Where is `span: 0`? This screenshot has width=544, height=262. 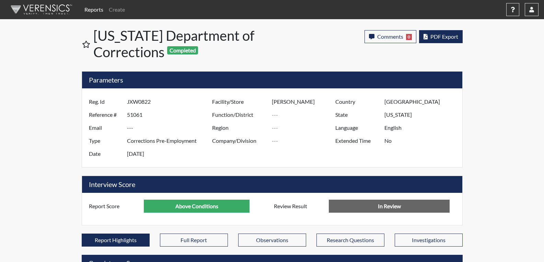
span: 0 is located at coordinates (409, 37).